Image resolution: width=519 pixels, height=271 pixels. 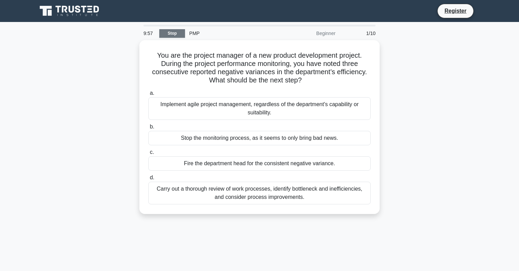 I want to click on span: a., so click(x=152, y=93).